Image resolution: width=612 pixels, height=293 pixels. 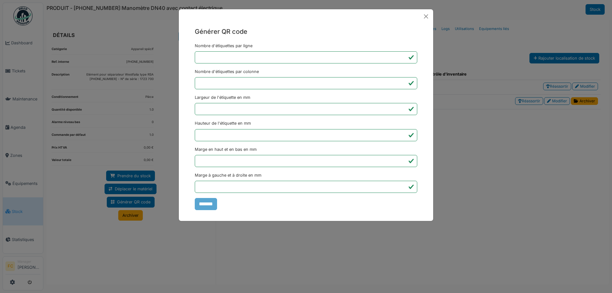 I want to click on label: Largeur de l'étiquette en mm, so click(x=222, y=97).